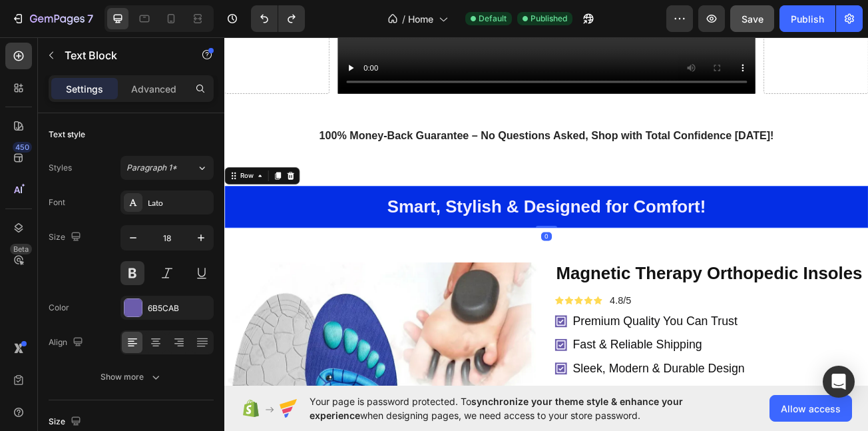  What do you see at coordinates (90, 19) in the screenshot?
I see `p: 7` at bounding box center [90, 19].